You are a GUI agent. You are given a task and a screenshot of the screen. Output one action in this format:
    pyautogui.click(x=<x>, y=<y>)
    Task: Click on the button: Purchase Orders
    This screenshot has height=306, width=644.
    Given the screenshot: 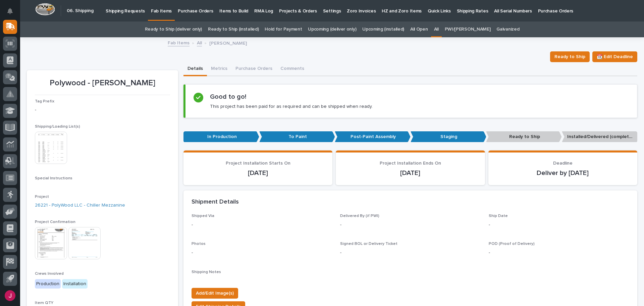 What is the action you would take?
    pyautogui.click(x=254, y=69)
    